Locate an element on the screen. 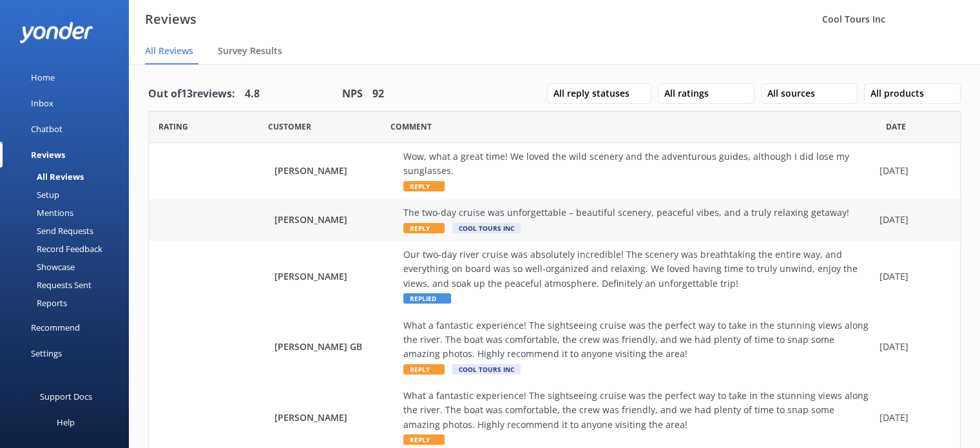 The height and width of the screenshot is (448, 980). span: All sources is located at coordinates (795, 93).